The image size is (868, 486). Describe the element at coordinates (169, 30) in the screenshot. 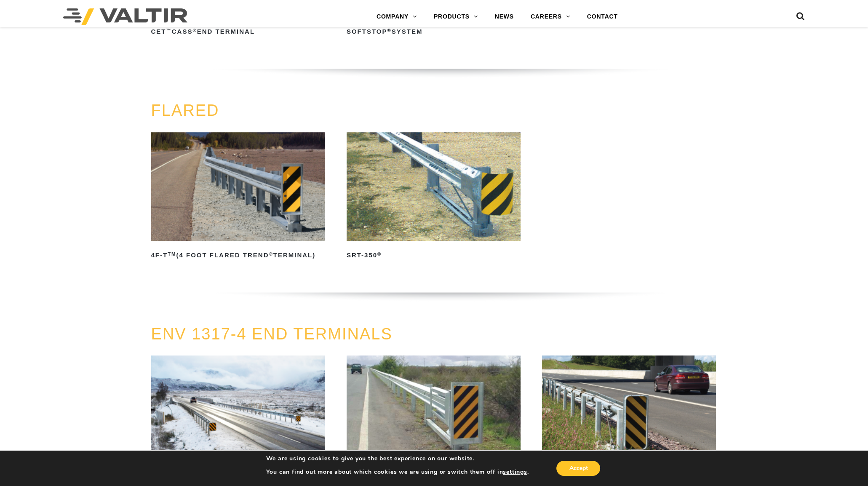

I see `sup: ™` at that location.